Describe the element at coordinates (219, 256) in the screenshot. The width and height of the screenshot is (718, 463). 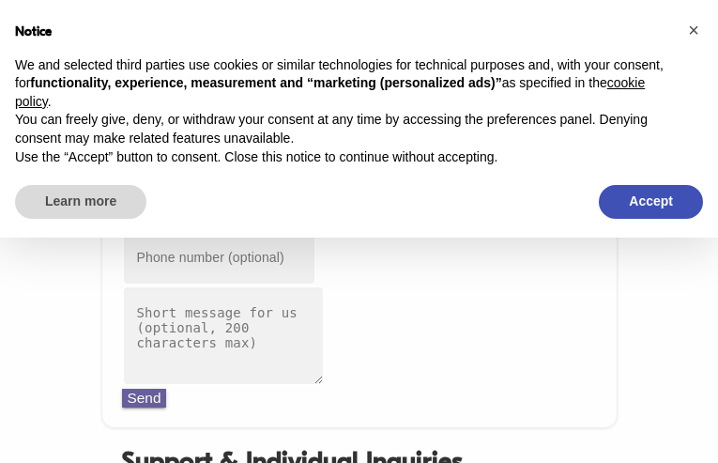
I see `input: Phone number (optional)` at that location.